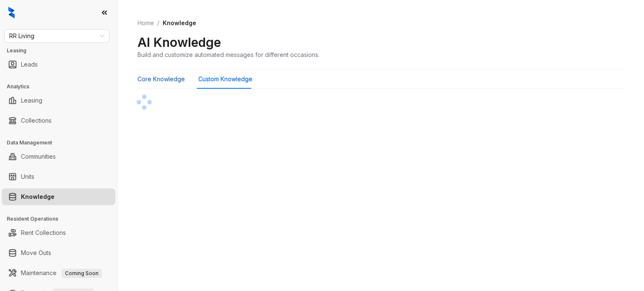 The image size is (644, 291). Describe the element at coordinates (61, 87) in the screenshot. I see `h3: Analytics` at that location.